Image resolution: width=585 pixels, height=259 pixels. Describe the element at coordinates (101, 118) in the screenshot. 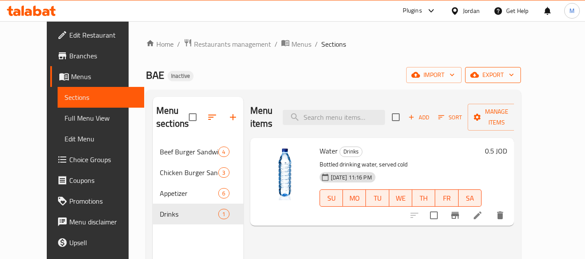

I see `a: Full Menu View` at that location.